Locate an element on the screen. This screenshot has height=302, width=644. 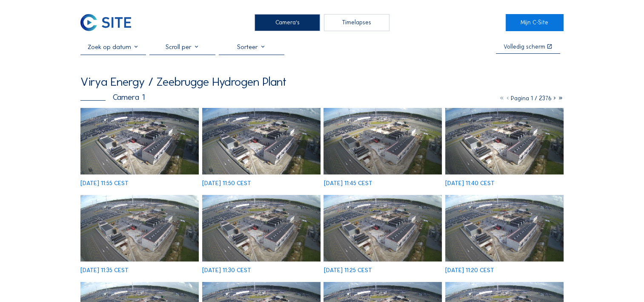
img: image_53078981 is located at coordinates (262, 141).